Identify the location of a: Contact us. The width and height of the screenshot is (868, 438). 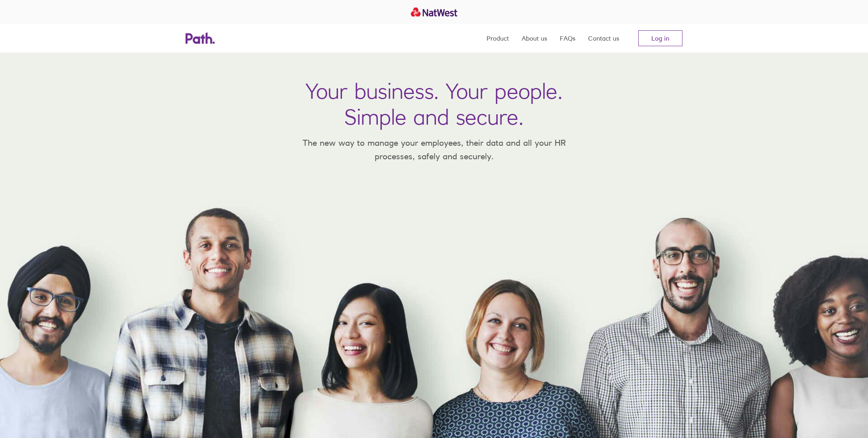
(604, 38).